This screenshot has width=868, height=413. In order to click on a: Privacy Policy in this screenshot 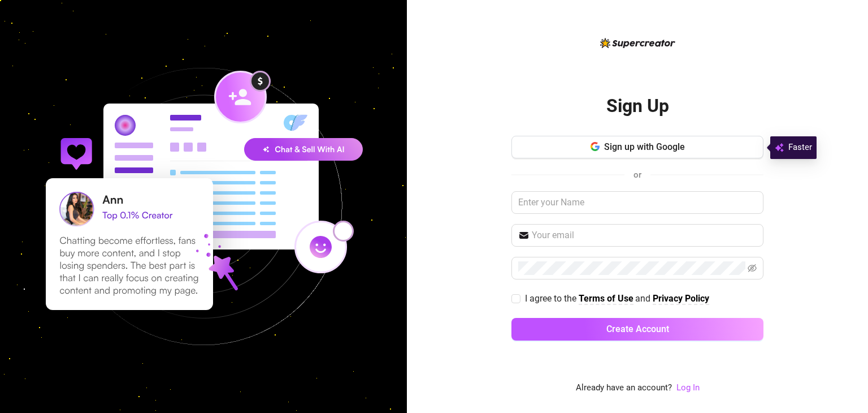, I will do `click(681, 299)`.